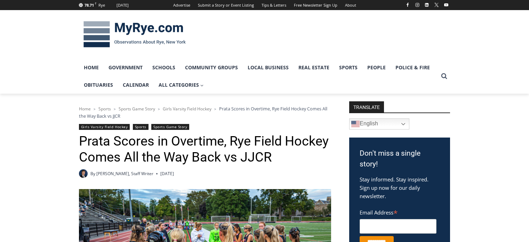 This screenshot has width=529, height=242. What do you see at coordinates (379, 124) in the screenshot?
I see `a: English` at bounding box center [379, 124].